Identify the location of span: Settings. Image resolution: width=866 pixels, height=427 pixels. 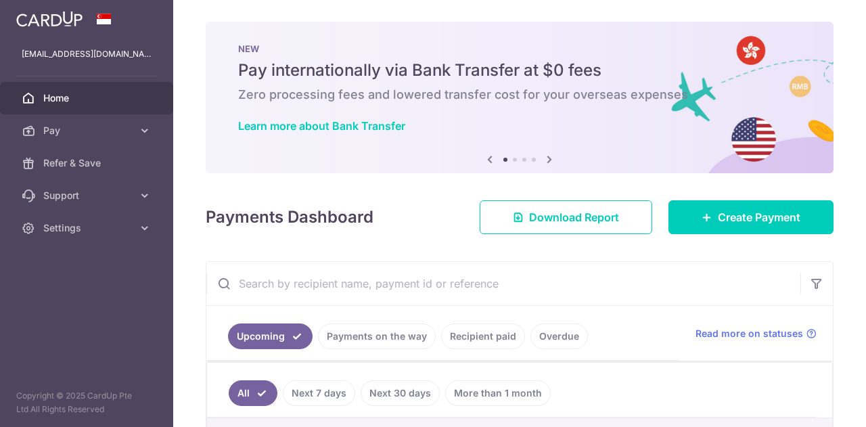
(88, 228).